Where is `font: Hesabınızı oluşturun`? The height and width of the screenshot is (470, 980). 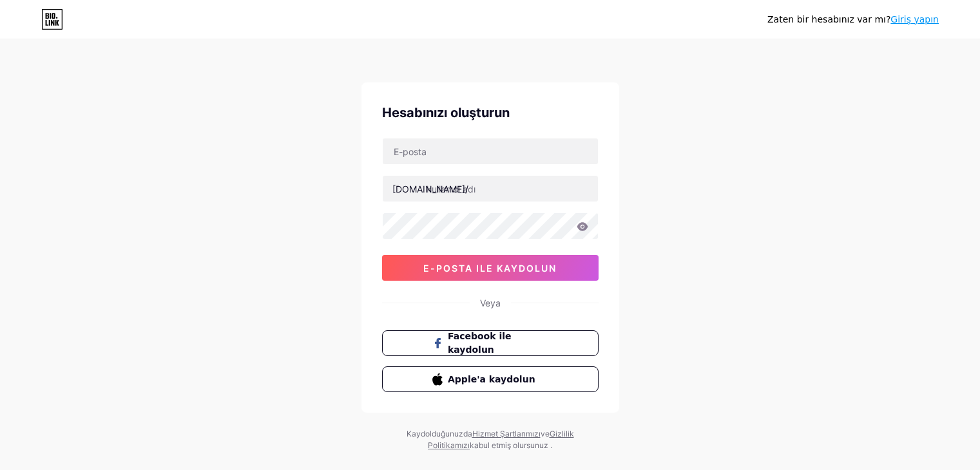 font: Hesabınızı oluşturun is located at coordinates (446, 113).